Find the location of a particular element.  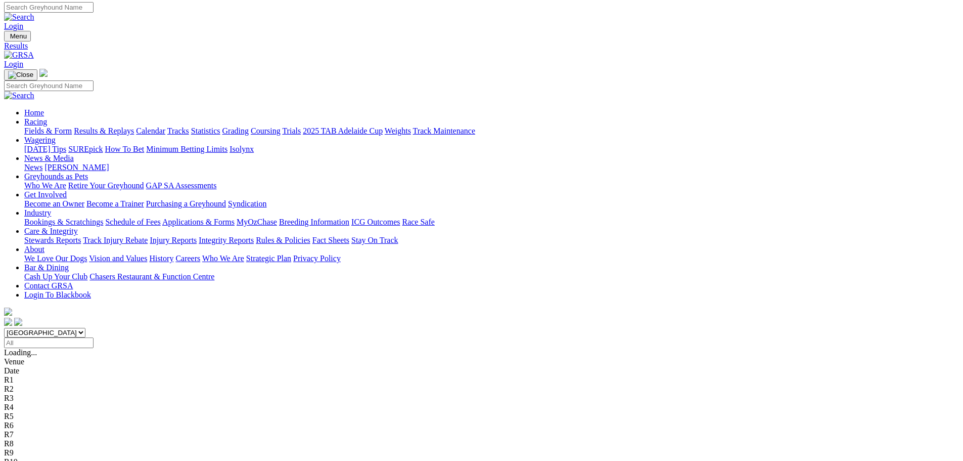

input: Select date is located at coordinates (49, 342).